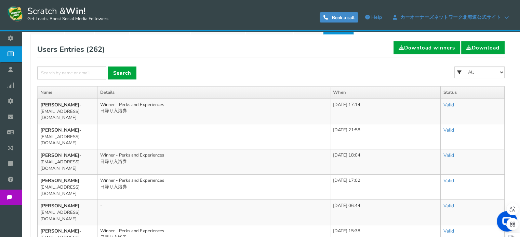 Image resolution: width=520 pixels, height=237 pixels. I want to click on img: logo_orange.svg, so click(14, 14).